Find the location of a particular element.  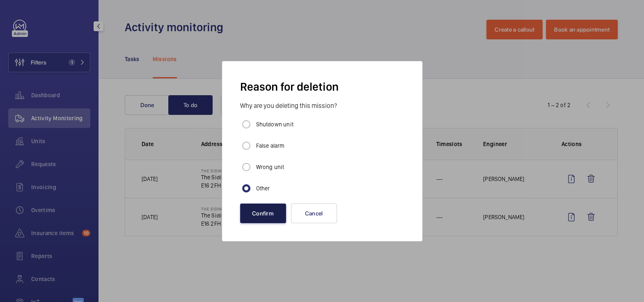

label: False alarm is located at coordinates (270, 146).